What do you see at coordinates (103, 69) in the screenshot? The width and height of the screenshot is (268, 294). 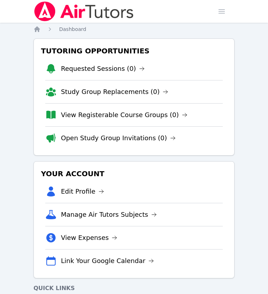 I see `a: Requested Sessions (0)` at bounding box center [103, 69].